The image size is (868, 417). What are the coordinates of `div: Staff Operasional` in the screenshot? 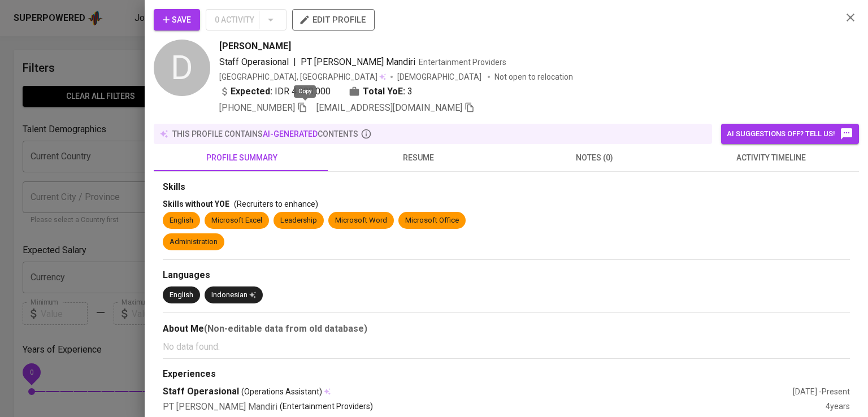 It's located at (477, 392).